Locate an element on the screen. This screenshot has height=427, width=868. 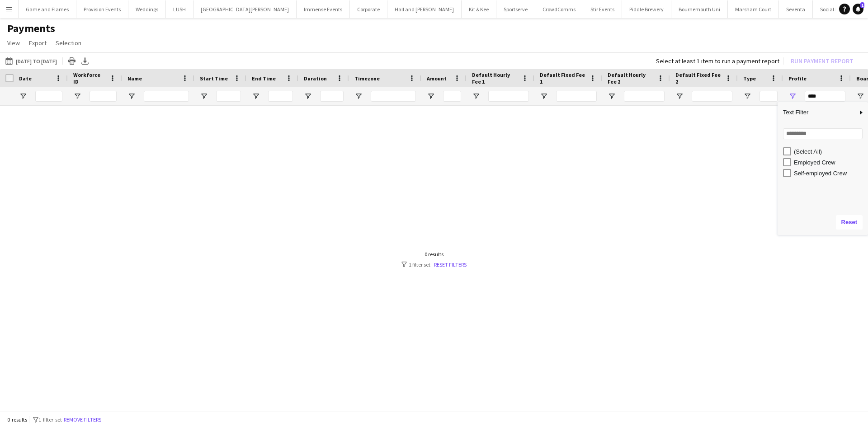
app-action-btn: Print is located at coordinates (72, 61).